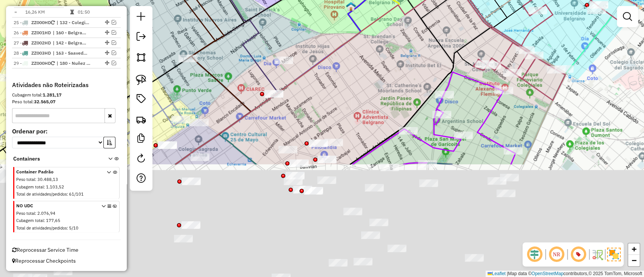 Image resolution: width=644 pixels, height=277 pixels. I want to click on span: 160 - Belgrano - I06, 170 - Belgrano - I72, so click(70, 33).